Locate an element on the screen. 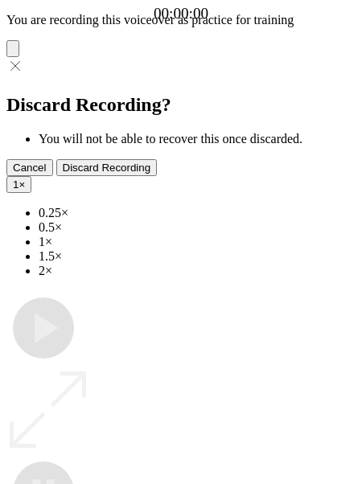  span: 1 is located at coordinates (15, 184).